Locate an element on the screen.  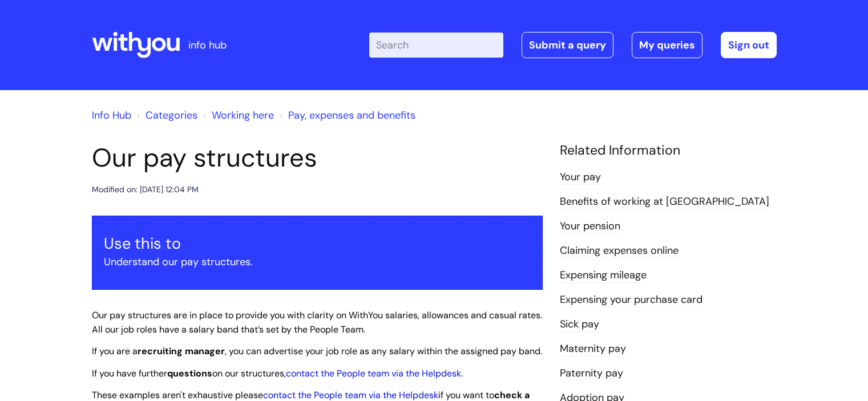
span: If you are a , you can advertise your job role as any salary within the assigned pay band. is located at coordinates (317, 351).